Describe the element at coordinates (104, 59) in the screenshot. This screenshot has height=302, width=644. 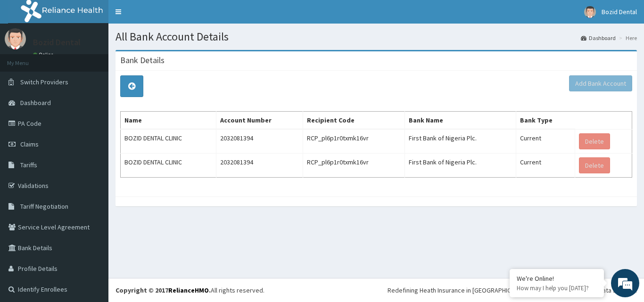
I see `div: Chat with us now` at that location.